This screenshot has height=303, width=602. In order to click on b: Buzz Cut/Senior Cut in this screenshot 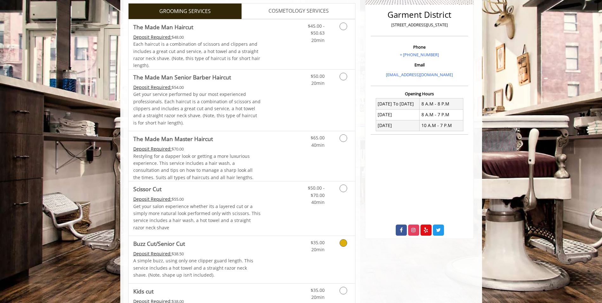, I will do `click(159, 243)`.